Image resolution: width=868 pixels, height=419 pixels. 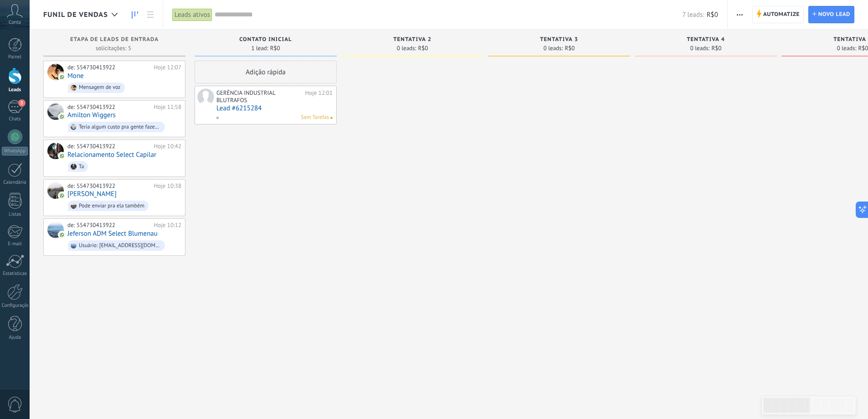 I want to click on div: Hoje 10:38, so click(x=168, y=186).